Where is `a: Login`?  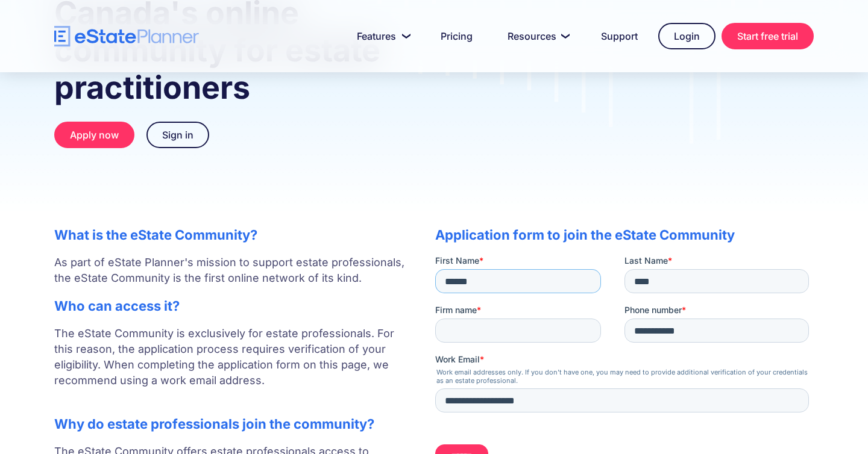 a: Login is located at coordinates (687, 36).